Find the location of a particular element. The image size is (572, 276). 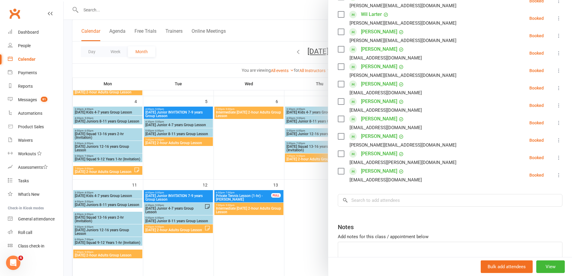

div: Assessments is located at coordinates (33, 167).